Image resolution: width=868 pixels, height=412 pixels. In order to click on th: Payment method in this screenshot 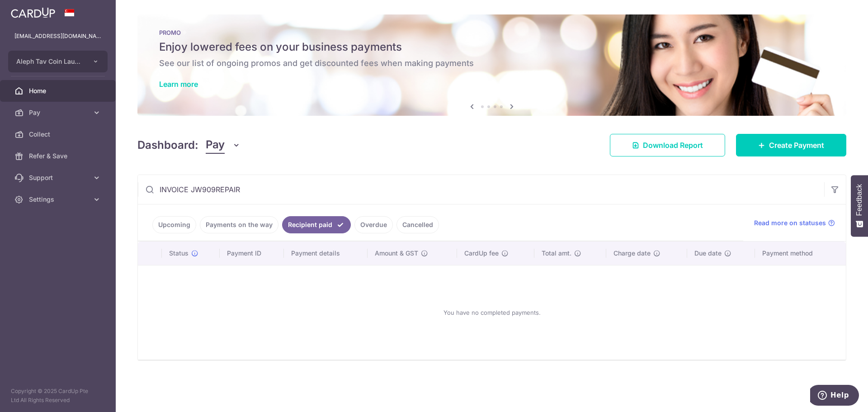, I will do `click(800, 253)`.